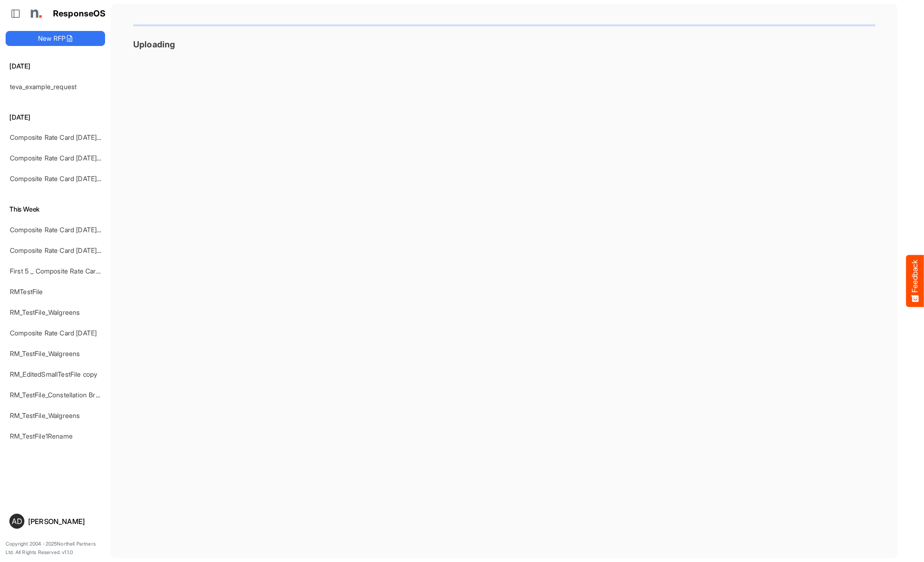 This screenshot has width=924, height=562. Describe the element at coordinates (41, 436) in the screenshot. I see `a: RM_TestFile1Rename` at that location.